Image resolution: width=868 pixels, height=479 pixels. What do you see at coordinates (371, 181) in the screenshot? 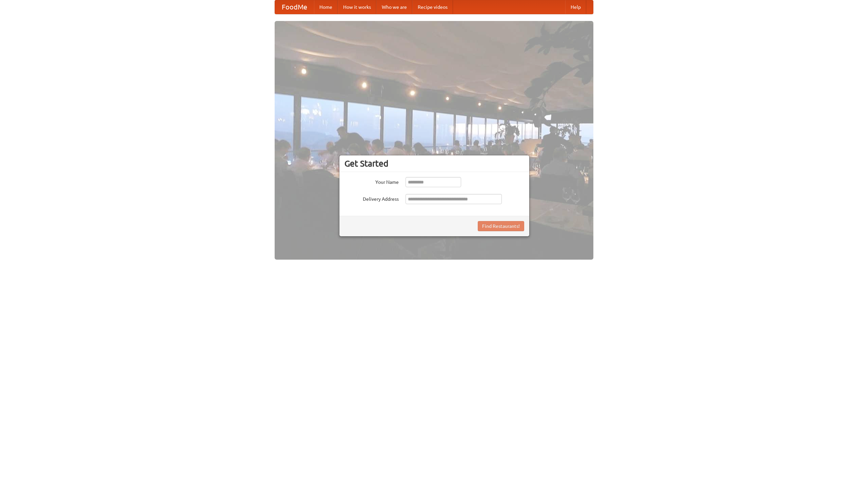
I see `label: Your Name` at bounding box center [371, 181].